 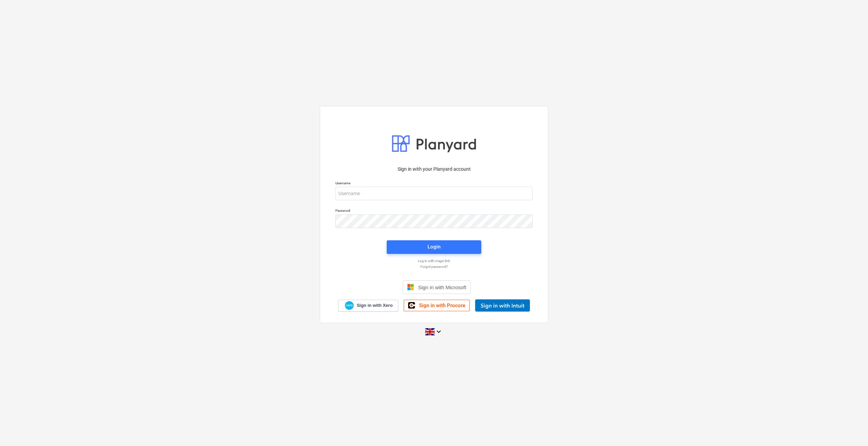 I want to click on img: Microsoft logo, so click(x=411, y=288).